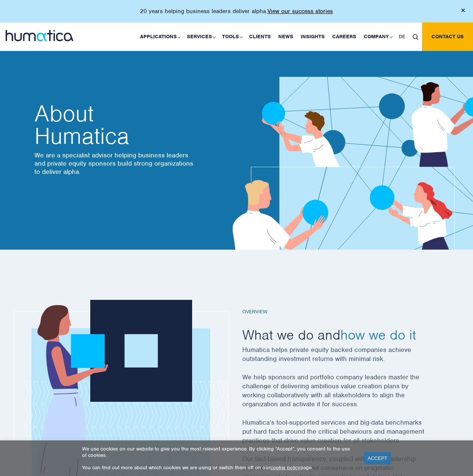 This screenshot has height=476, width=473. I want to click on a: Insights, so click(313, 37).